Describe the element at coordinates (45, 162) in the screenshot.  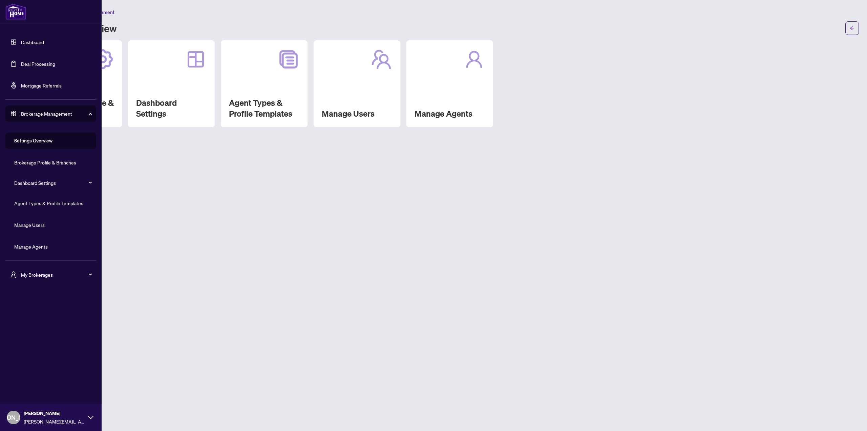
I see `a: Brokerage Profile & Branches` at that location.